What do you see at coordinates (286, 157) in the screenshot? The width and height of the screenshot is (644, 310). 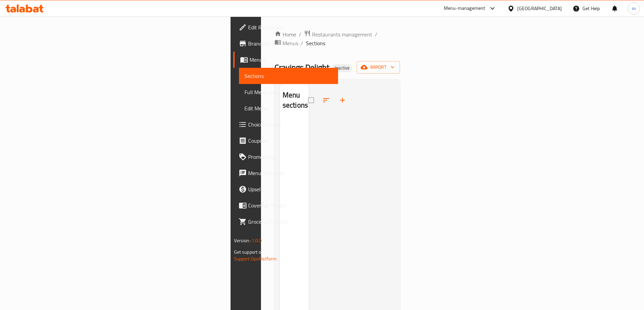 I see `a: Promotions` at bounding box center [286, 157].